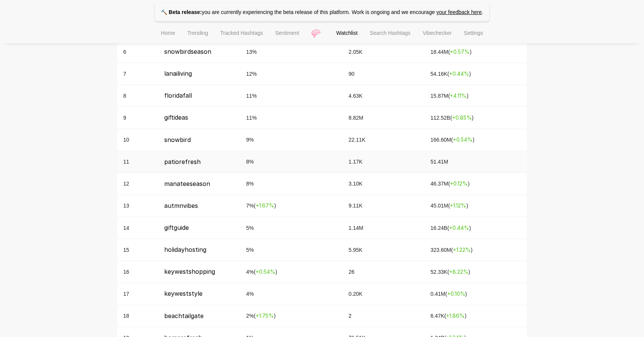  I want to click on span: keywestshopping, so click(190, 272).